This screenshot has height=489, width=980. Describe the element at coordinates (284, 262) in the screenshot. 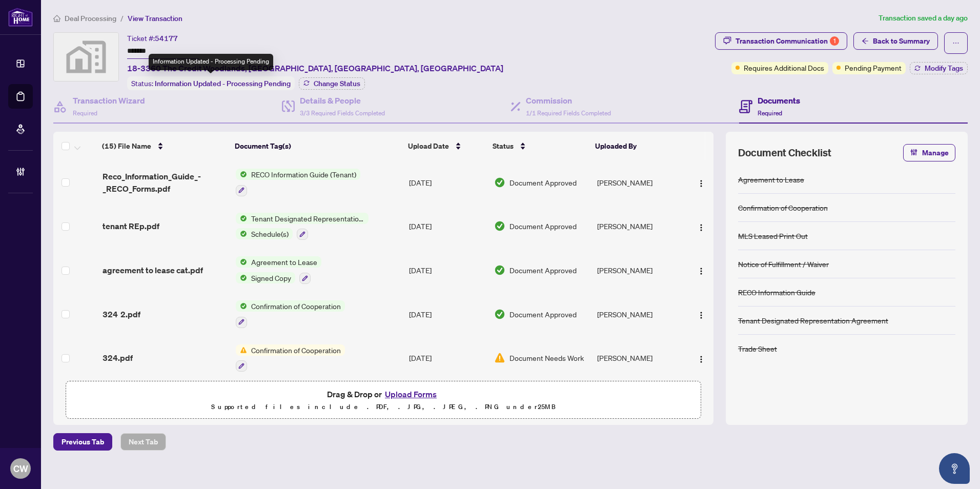

I see `span: Agreement to Lease` at that location.